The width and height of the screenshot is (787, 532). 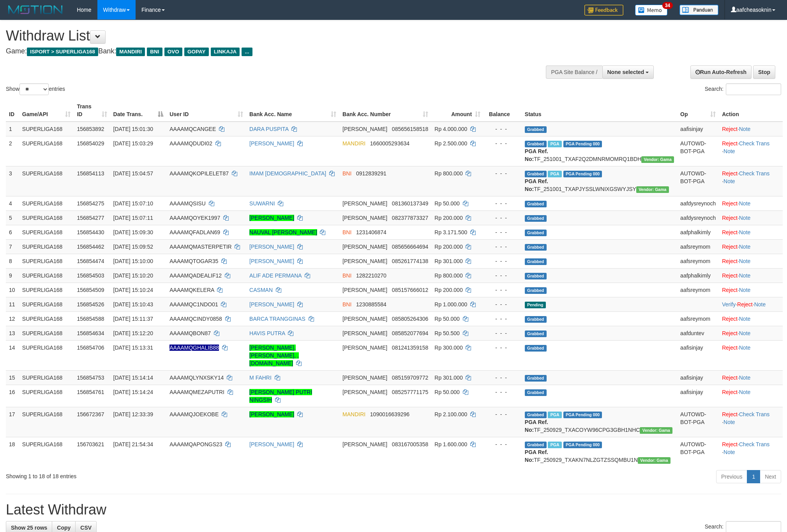 I want to click on a: 1, so click(x=754, y=476).